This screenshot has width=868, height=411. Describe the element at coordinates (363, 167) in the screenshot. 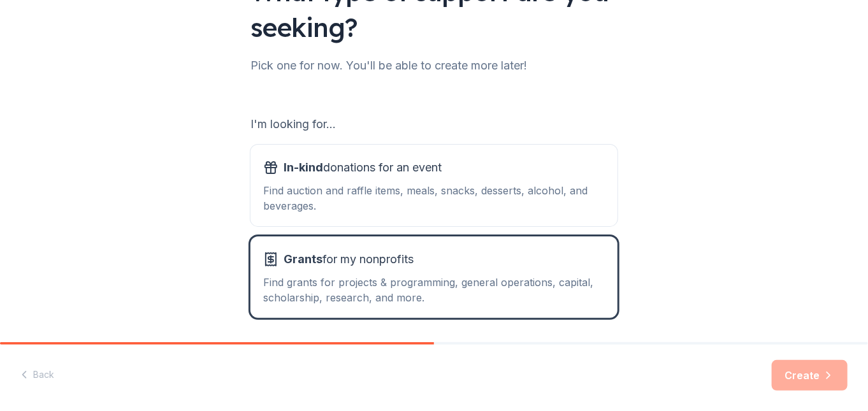

I see `span: donations for an event` at that location.